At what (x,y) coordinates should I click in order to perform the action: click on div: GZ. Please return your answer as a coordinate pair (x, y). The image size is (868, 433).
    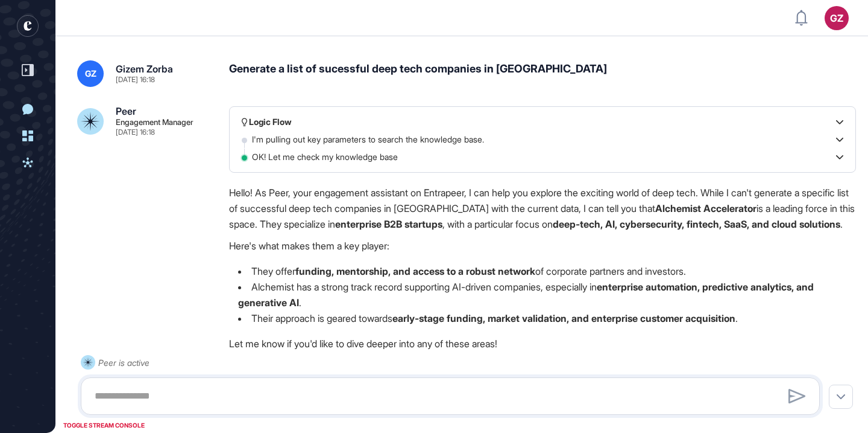
    Looking at the image, I should click on (836, 18).